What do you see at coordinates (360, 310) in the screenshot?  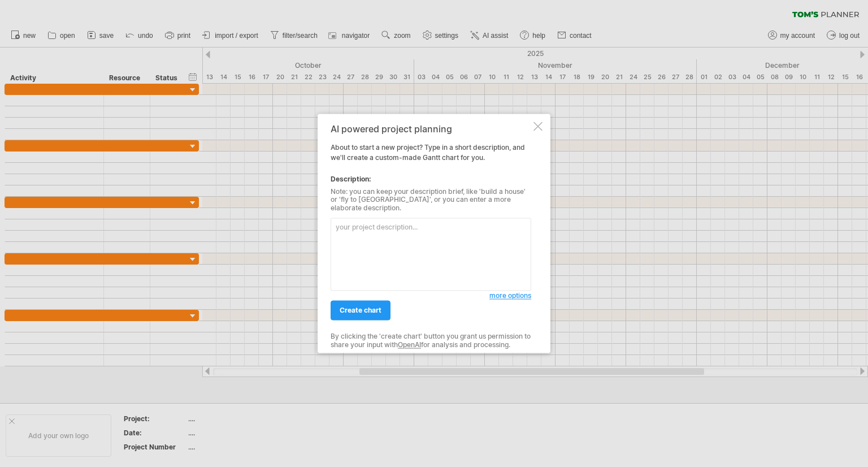 I see `span: create chart` at bounding box center [360, 310].